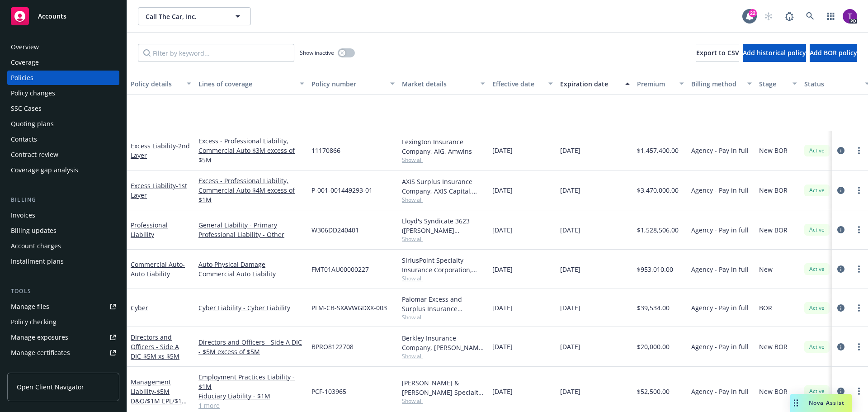  I want to click on a: Start snowing, so click(769, 17).